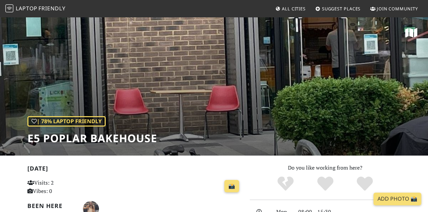  I want to click on div: Definitely!, so click(365, 184).